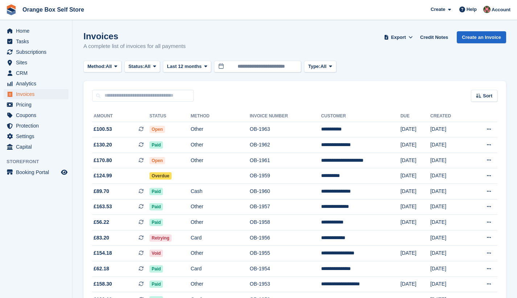 The height and width of the screenshot is (298, 517). I want to click on span: £89.70, so click(101, 191).